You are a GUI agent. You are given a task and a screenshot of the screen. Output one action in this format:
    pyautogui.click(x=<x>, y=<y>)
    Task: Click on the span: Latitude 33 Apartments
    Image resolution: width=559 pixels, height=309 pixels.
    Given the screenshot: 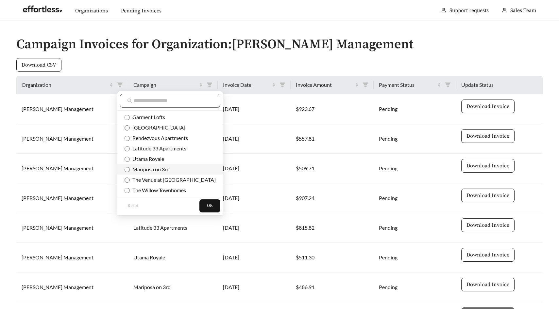 What is the action you would take?
    pyautogui.click(x=158, y=148)
    